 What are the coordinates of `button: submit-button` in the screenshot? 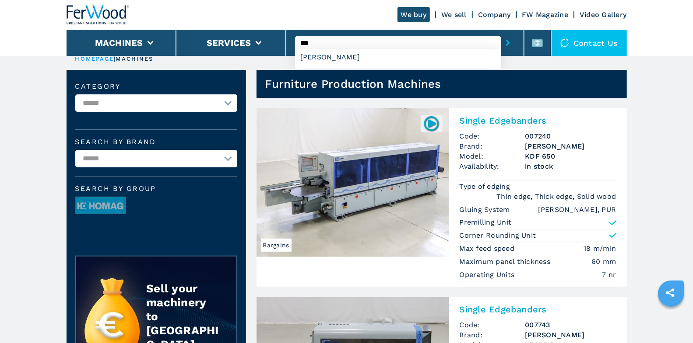 It's located at (508, 43).